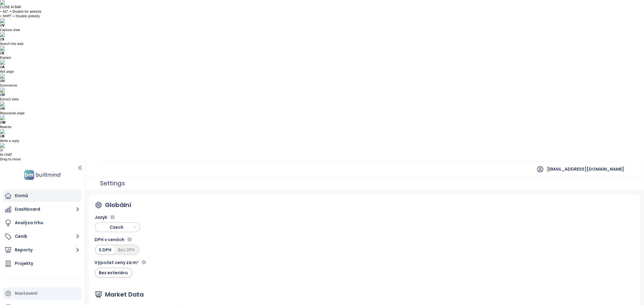 This screenshot has height=305, width=644. What do you see at coordinates (126, 250) in the screenshot?
I see `div: Bez DPH` at bounding box center [126, 250].